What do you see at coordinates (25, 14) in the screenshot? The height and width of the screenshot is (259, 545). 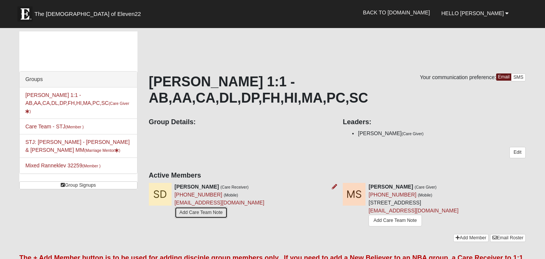 I see `img: Eleven22 logo` at bounding box center [25, 14].